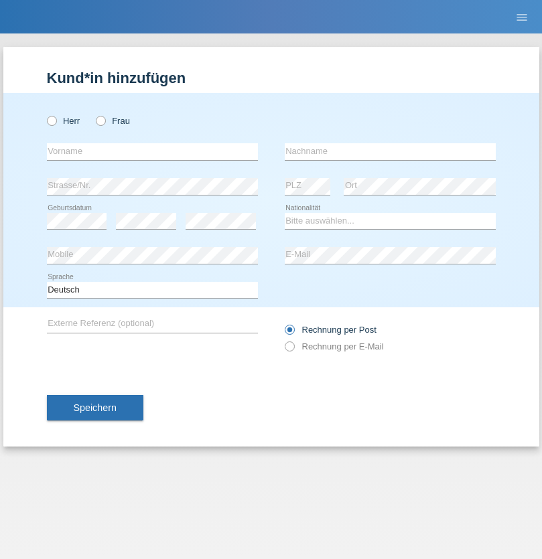 The width and height of the screenshot is (542, 559). Describe the element at coordinates (289, 350) in the screenshot. I see `input: Rechnung per E-Mail` at that location.